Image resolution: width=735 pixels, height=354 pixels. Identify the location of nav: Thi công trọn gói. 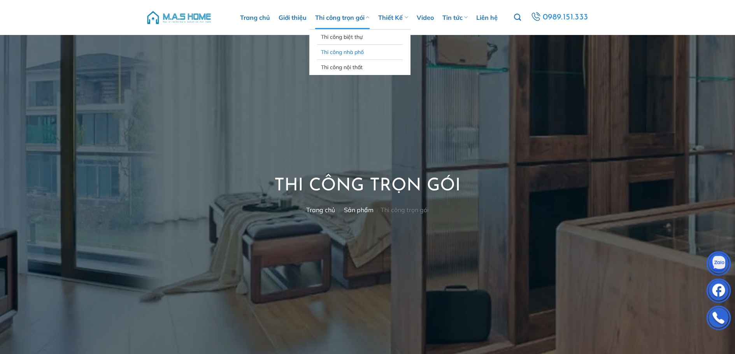
(367, 210).